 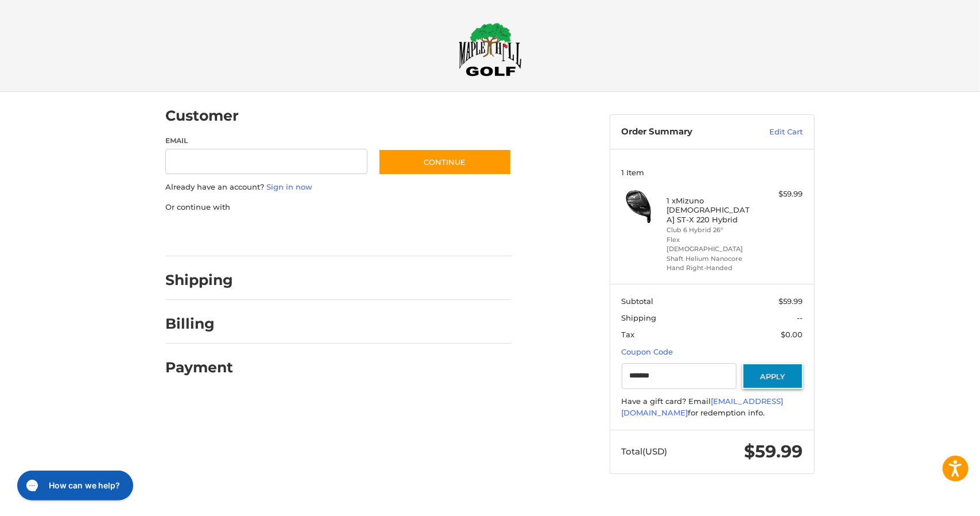 I want to click on span: Tax, so click(x=628, y=334).